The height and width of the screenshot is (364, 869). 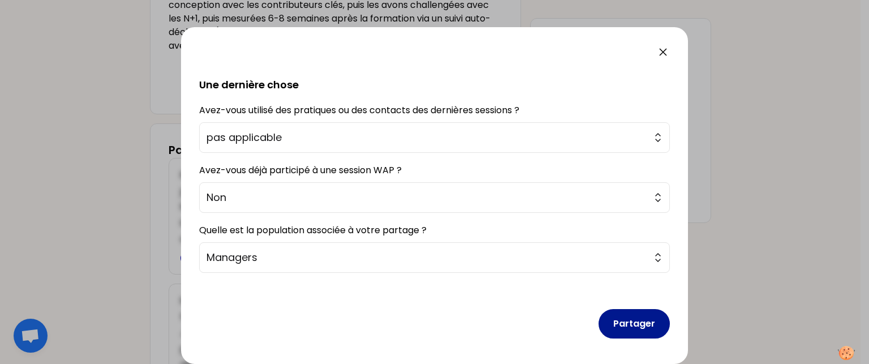 I want to click on button: Partager, so click(x=634, y=324).